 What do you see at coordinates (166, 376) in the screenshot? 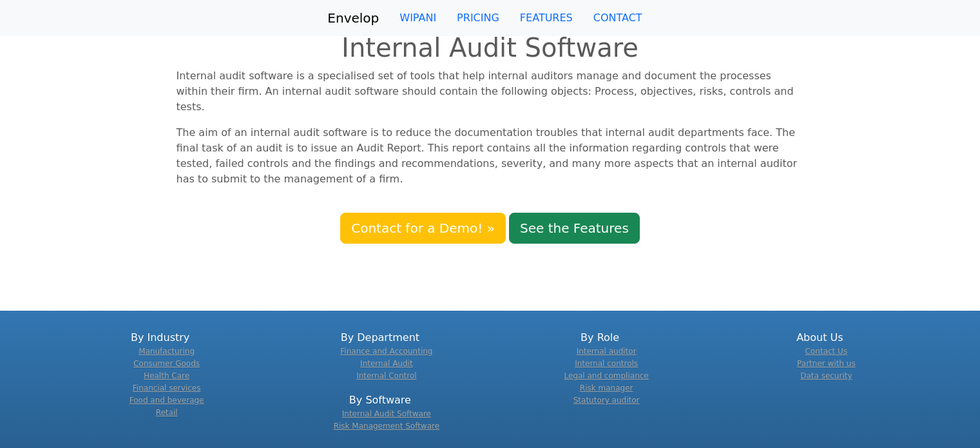
I see `a: Health Care` at bounding box center [166, 376].